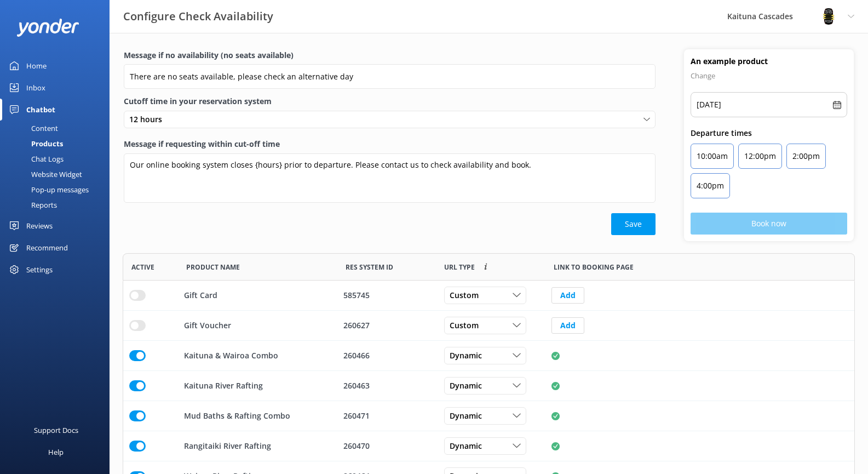  I want to click on a: Website Widget, so click(58, 174).